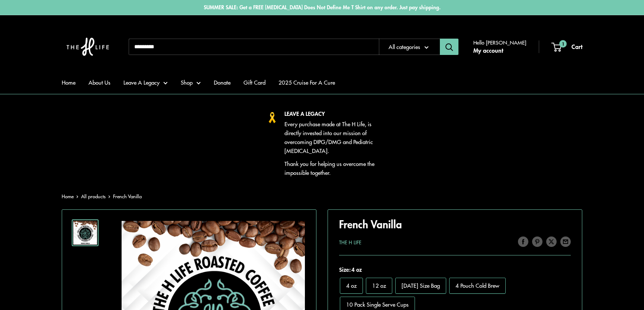  What do you see at coordinates (477, 285) in the screenshot?
I see `span: 4 Pouch Cold Brew` at bounding box center [477, 285].